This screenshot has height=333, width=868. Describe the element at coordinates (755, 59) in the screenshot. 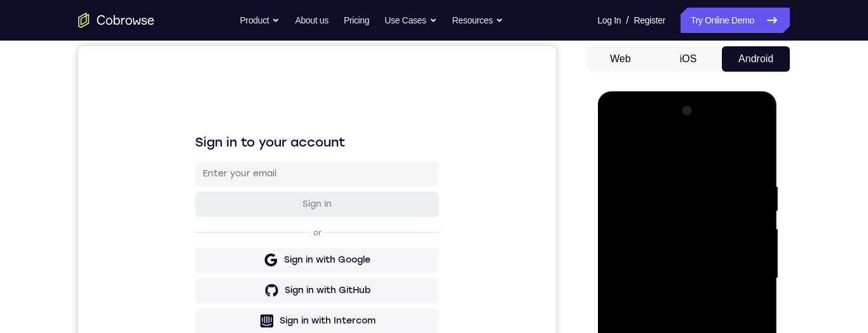

I see `button: Android` at that location.